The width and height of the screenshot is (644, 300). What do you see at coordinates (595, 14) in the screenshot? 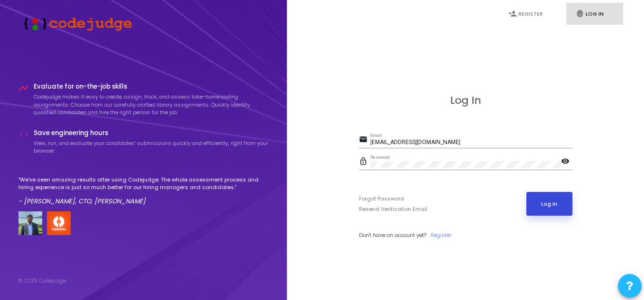
I see `a: fingerprintLog In` at bounding box center [595, 14].